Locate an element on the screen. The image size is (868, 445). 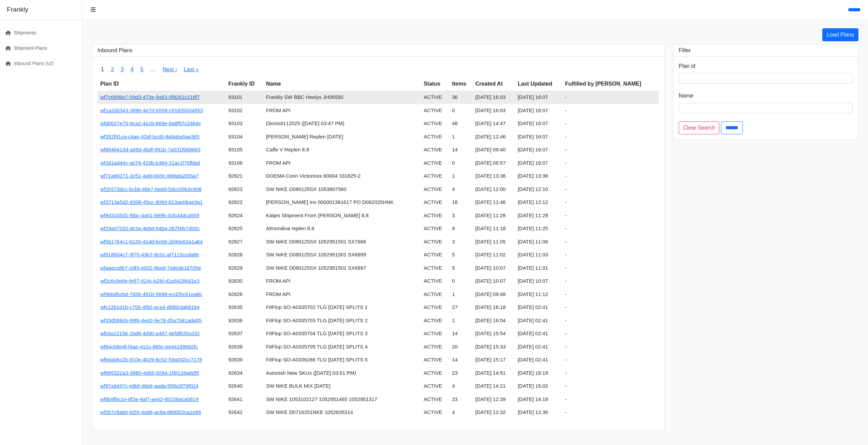
td: Caffe V Replen 8.8 is located at coordinates (342, 150).